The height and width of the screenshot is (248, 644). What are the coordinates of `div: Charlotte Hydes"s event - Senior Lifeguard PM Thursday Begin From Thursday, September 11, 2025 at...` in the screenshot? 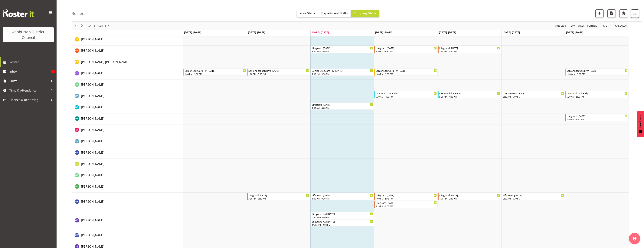 It's located at (406, 72).